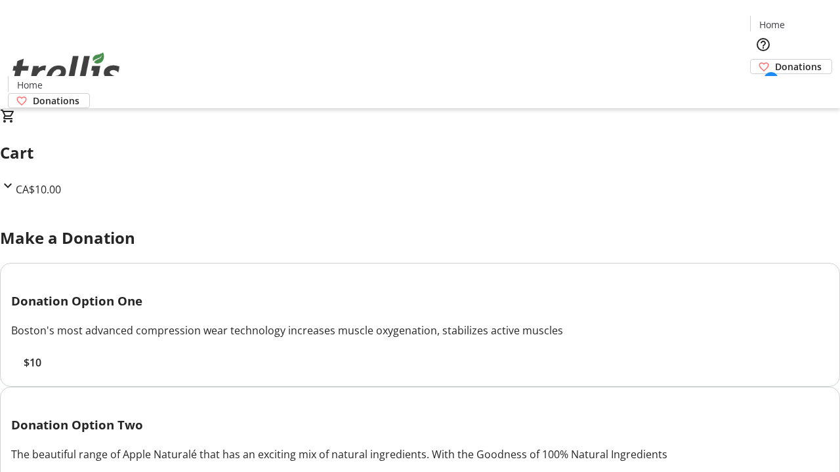 The height and width of the screenshot is (472, 840). I want to click on button: $10, so click(32, 363).